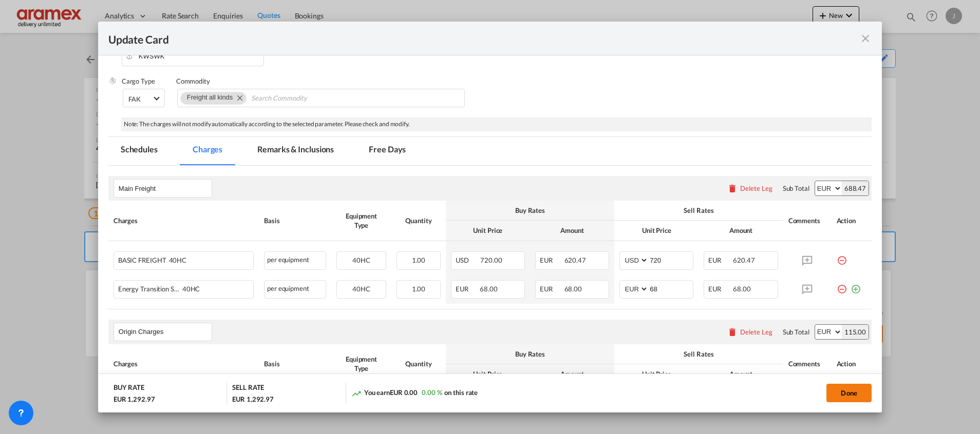 This screenshot has width=980, height=434. I want to click on div: 115.00, so click(855, 332).